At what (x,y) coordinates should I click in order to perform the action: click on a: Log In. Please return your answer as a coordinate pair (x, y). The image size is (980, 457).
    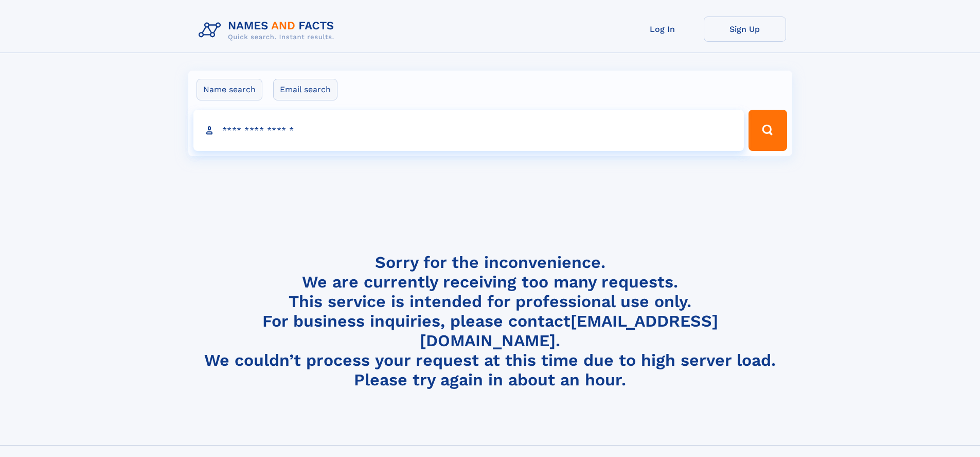
    Looking at the image, I should click on (662, 29).